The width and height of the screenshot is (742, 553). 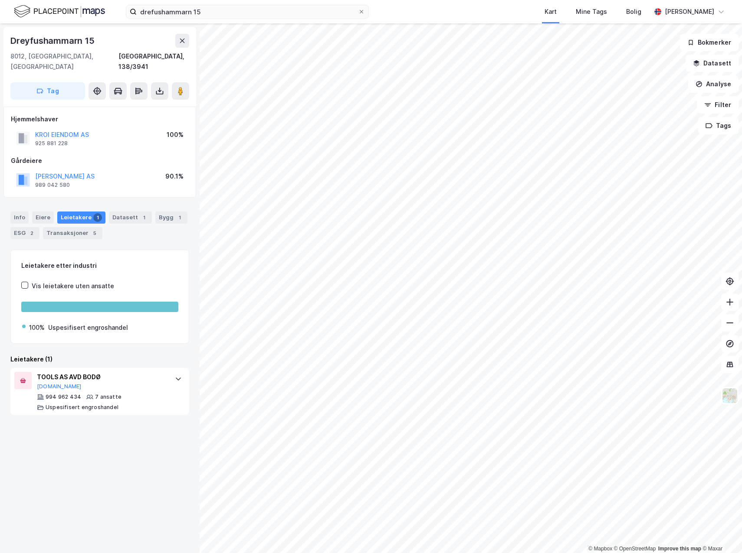 What do you see at coordinates (718, 126) in the screenshot?
I see `button: Tags` at bounding box center [718, 126].